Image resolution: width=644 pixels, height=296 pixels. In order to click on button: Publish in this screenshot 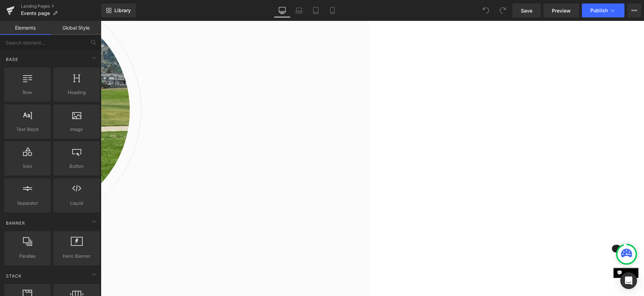, I will do `click(603, 11)`.